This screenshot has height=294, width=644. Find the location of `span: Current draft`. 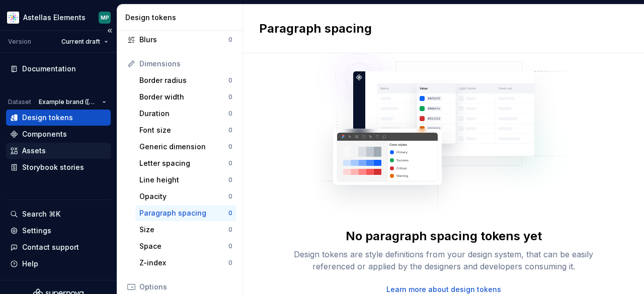

span: Current draft is located at coordinates (80, 42).